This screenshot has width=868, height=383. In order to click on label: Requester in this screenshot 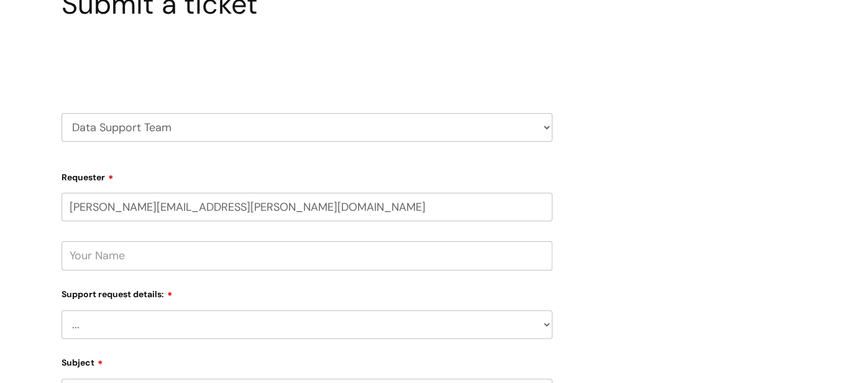, I will do `click(307, 175)`.